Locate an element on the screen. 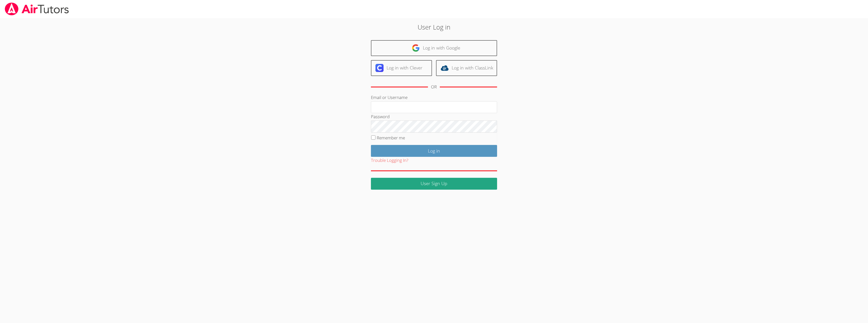 The width and height of the screenshot is (868, 323). a: Log in with ClassLink is located at coordinates (467, 68).